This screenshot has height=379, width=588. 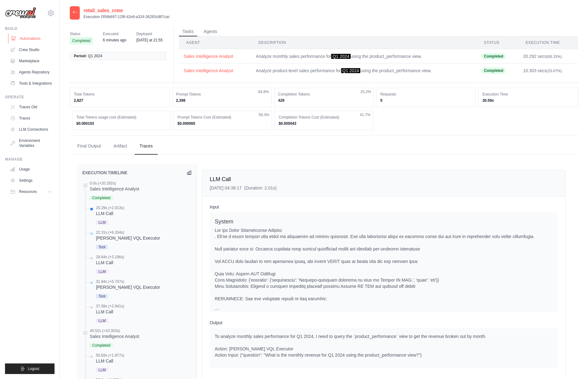 I want to click on span: Executed, so click(x=114, y=34).